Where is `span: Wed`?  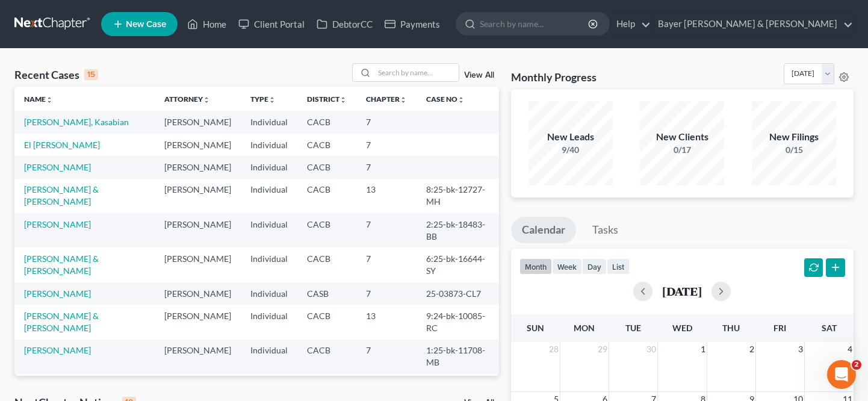 span: Wed is located at coordinates (682, 327).